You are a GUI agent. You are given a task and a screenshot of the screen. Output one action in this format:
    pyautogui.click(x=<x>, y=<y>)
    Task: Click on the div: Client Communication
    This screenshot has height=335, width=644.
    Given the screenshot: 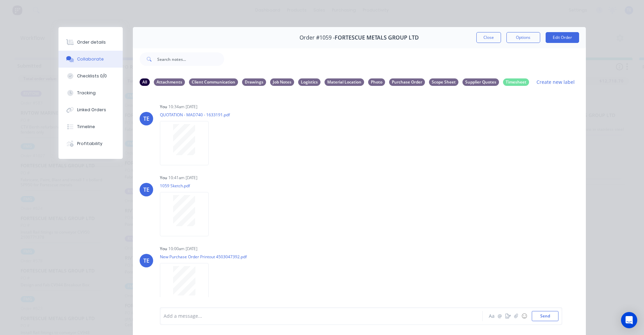 What is the action you would take?
    pyautogui.click(x=213, y=82)
    